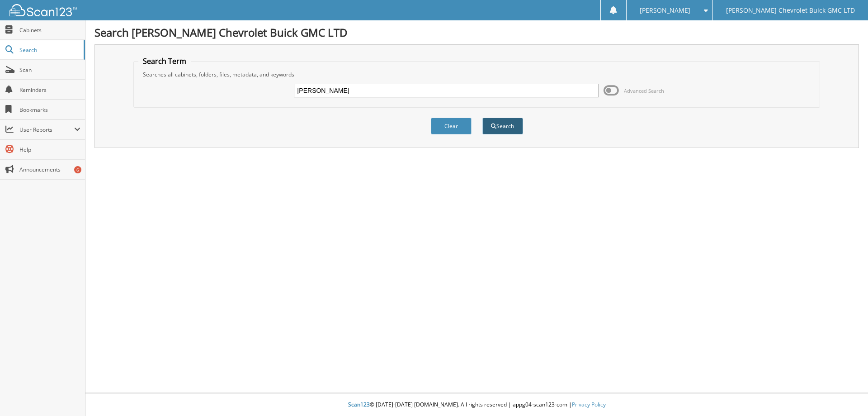  I want to click on span: Scan, so click(49, 69).